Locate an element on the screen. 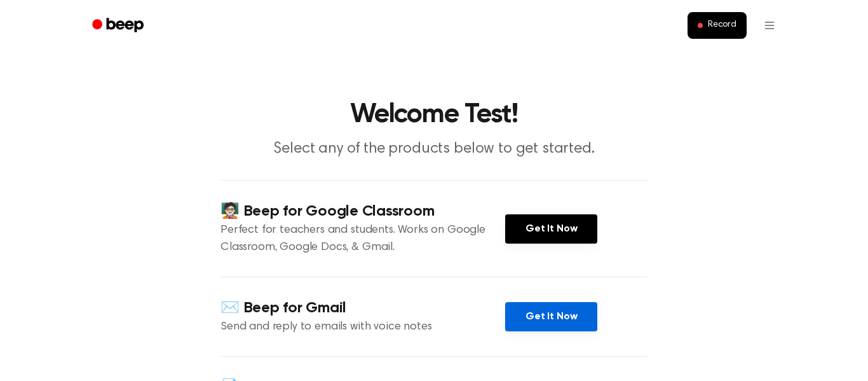 The width and height of the screenshot is (868, 381). button: Record is located at coordinates (717, 26).